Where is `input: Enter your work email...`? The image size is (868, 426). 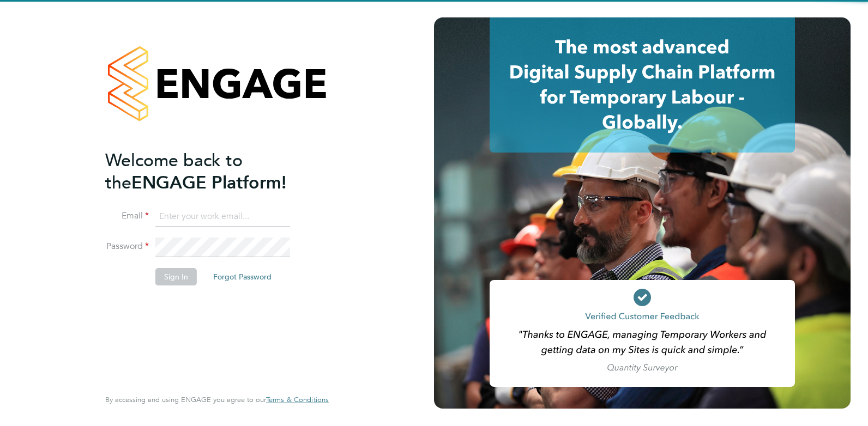 input: Enter your work email... is located at coordinates (222, 217).